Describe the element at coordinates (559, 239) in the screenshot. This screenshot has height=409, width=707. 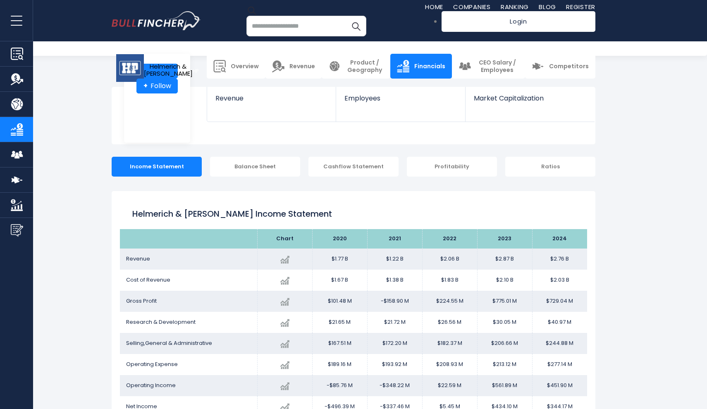
I see `th: 2024` at that location.